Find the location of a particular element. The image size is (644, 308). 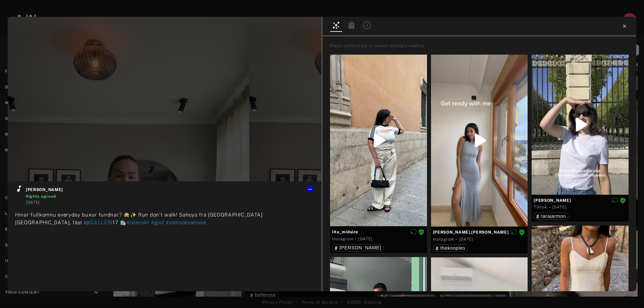

div: tarajarmon is located at coordinates (551, 216).